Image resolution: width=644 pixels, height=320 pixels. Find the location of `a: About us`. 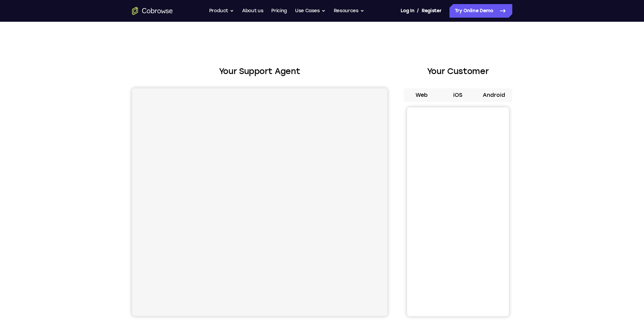

a: About us is located at coordinates (252, 11).